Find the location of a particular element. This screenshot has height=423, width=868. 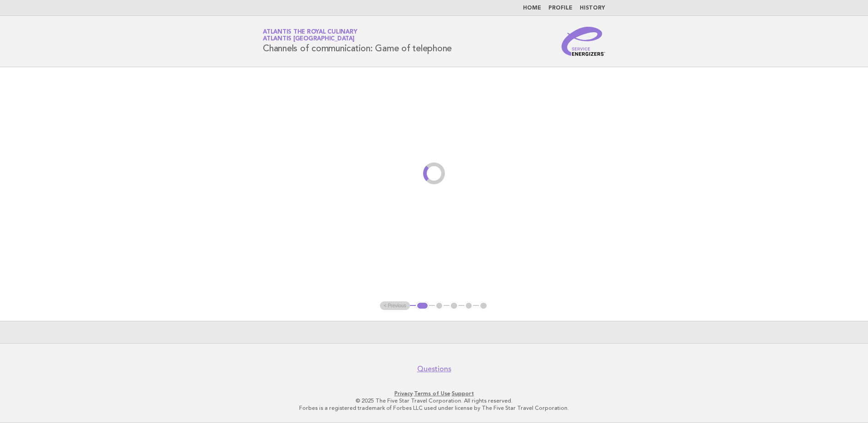

a: Privacy is located at coordinates (403, 393).